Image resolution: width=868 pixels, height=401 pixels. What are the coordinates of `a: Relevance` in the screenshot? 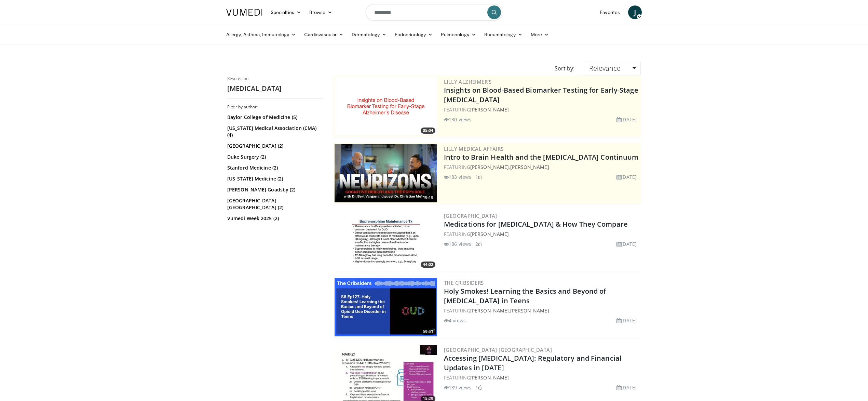 It's located at (613, 68).